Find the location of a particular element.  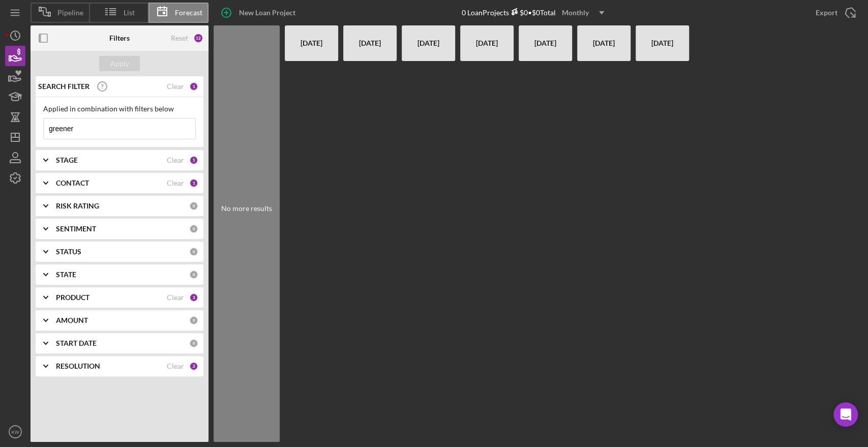

button: New Loan Project is located at coordinates (259, 13).